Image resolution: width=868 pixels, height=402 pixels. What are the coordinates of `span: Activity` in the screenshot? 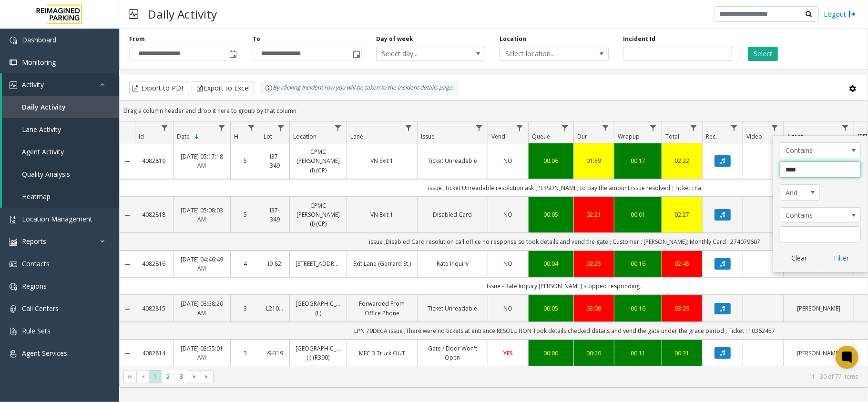 It's located at (33, 84).